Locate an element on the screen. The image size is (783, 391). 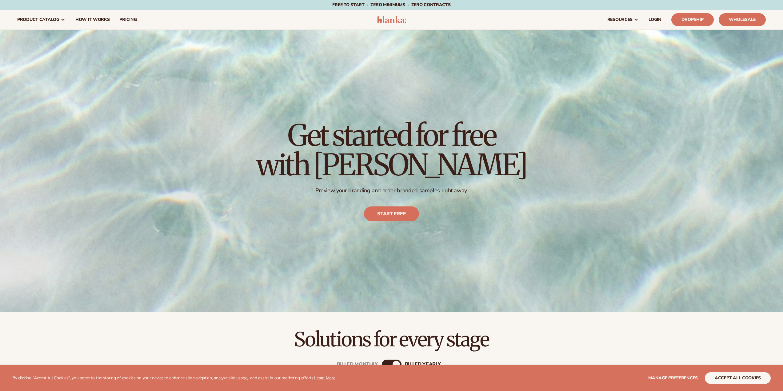
a: pricing is located at coordinates (128, 20).